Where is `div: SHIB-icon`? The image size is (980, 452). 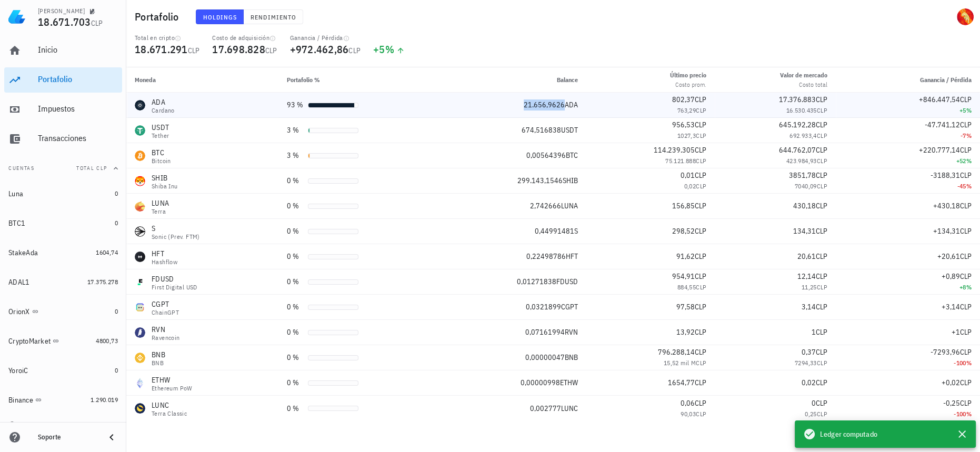 div: SHIB-icon is located at coordinates (140, 181).